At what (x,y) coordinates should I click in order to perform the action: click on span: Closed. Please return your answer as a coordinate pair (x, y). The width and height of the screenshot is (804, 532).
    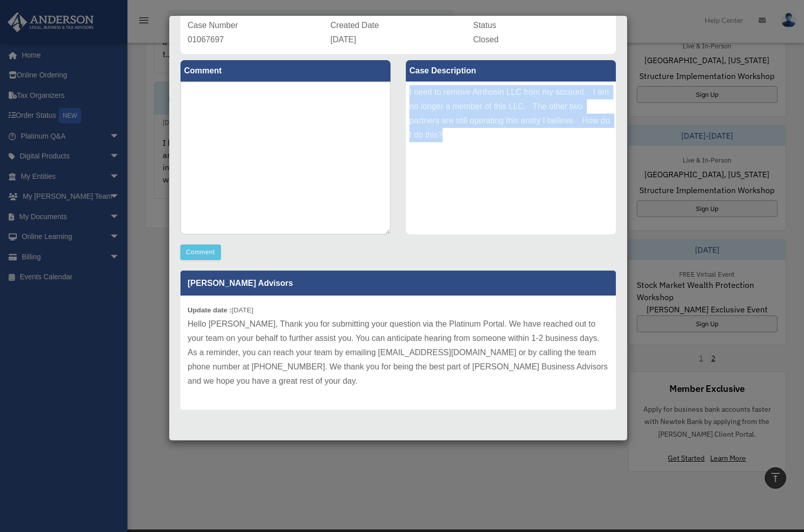
    Looking at the image, I should click on (486, 39).